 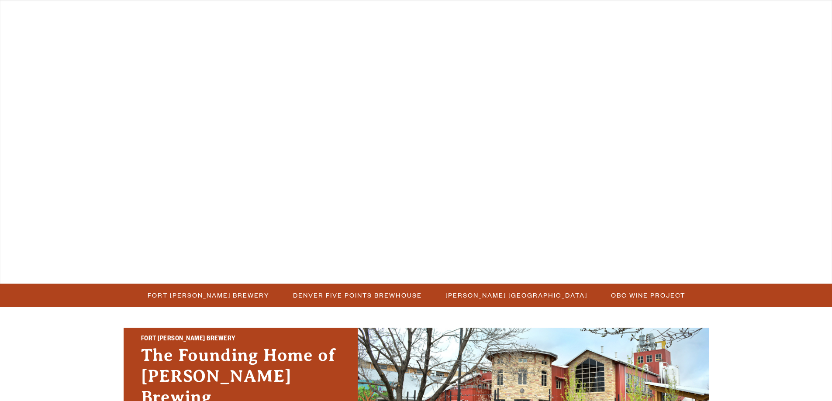 What do you see at coordinates (363, 24) in the screenshot?
I see `span: Winery` at bounding box center [363, 24].